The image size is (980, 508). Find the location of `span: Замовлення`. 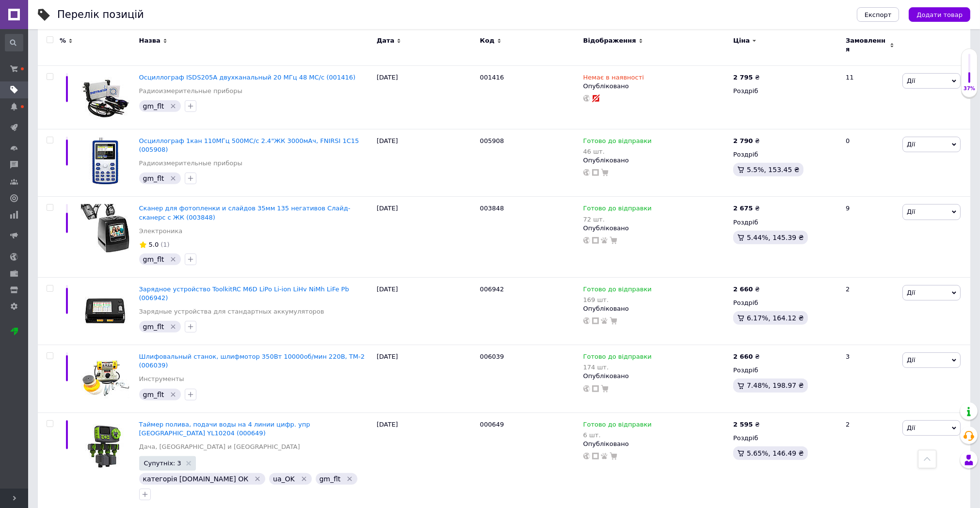

span: Замовлення is located at coordinates (866, 45).